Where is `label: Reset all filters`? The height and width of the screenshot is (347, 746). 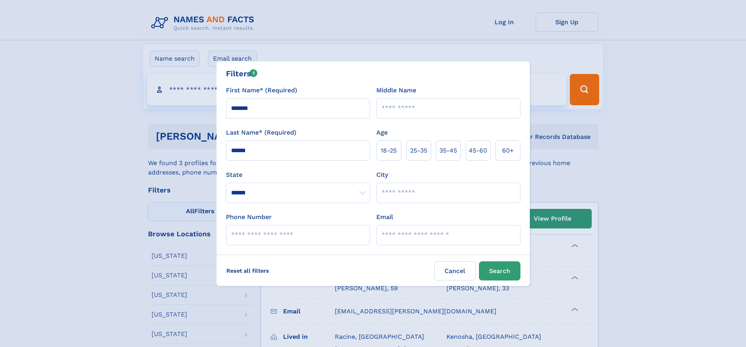
label: Reset all filters is located at coordinates (247, 271).